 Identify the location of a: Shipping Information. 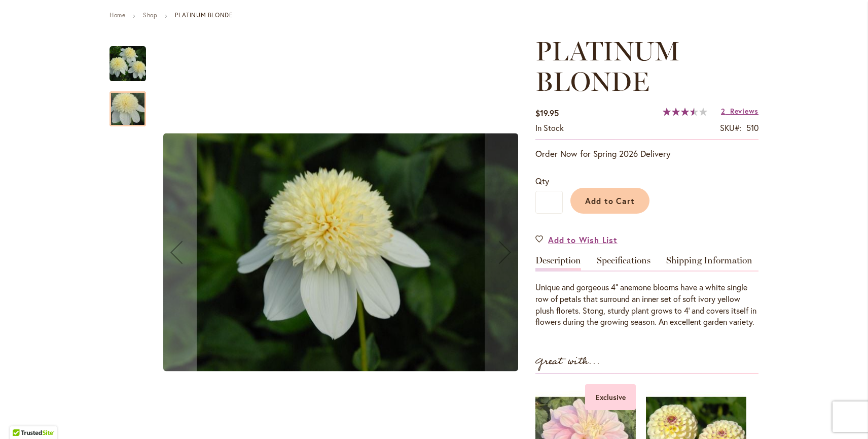
(709, 262).